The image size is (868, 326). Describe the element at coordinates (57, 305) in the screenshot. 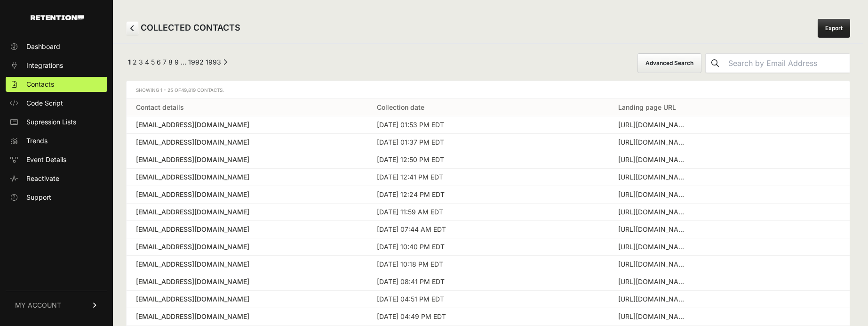

I see `a: MY ACCOUNT` at that location.